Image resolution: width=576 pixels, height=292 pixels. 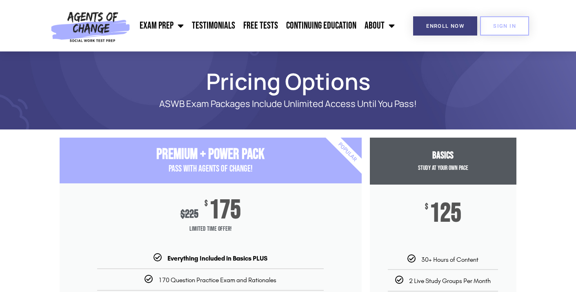 What do you see at coordinates (288, 81) in the screenshot?
I see `h1: Pricing Options` at bounding box center [288, 81].